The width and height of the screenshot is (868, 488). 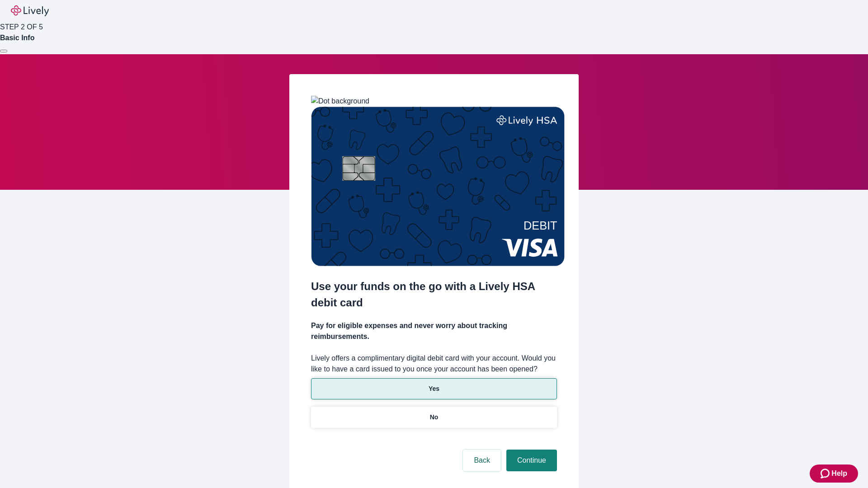 What do you see at coordinates (833, 474) in the screenshot?
I see `button: Zendesk support iconHelp` at bounding box center [833, 474].